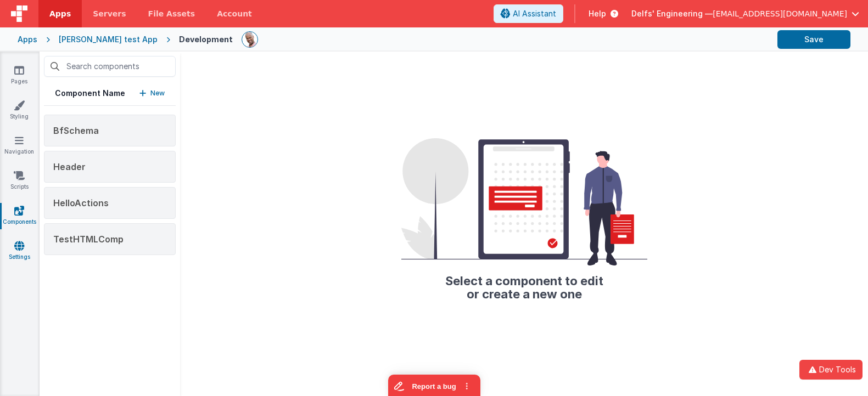  Describe the element at coordinates (89, 239) in the screenshot. I see `span: TestHTMLComp` at that location.